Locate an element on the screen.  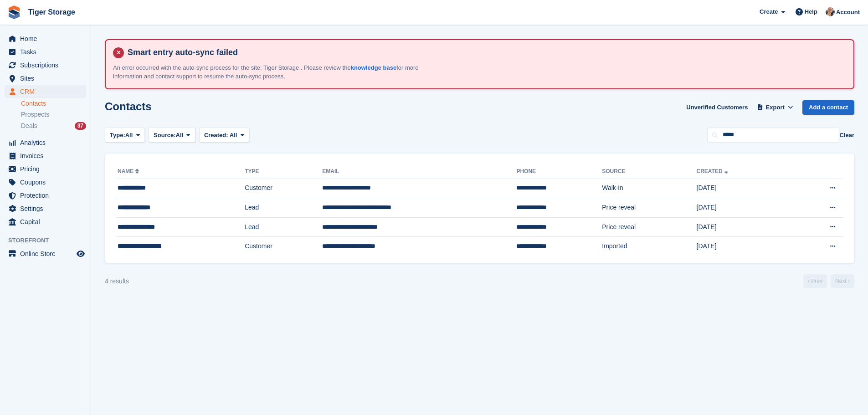
th: Email is located at coordinates (419, 172).